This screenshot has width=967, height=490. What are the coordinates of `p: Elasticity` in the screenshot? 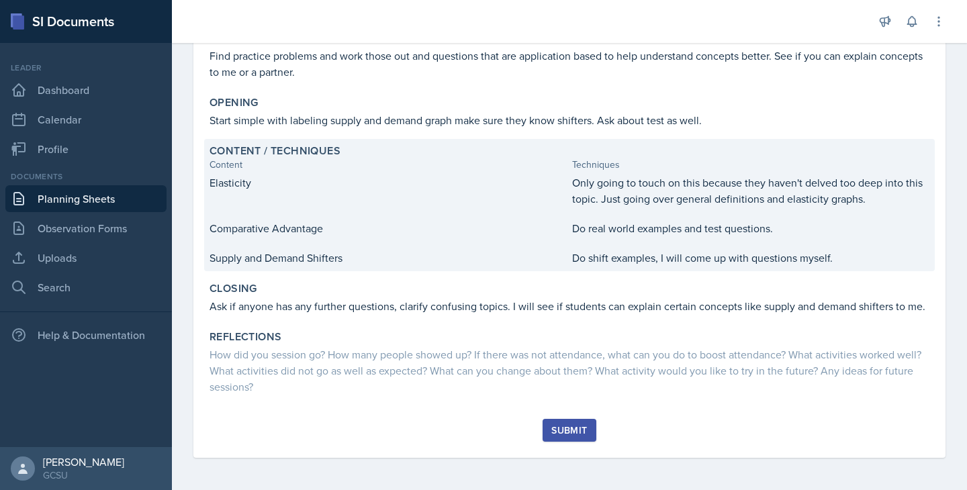 It's located at (388, 183).